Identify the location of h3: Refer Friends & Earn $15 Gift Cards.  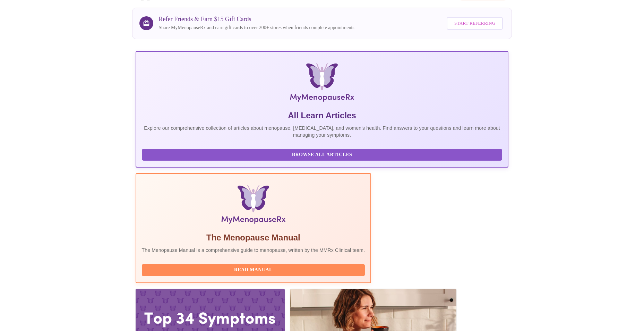
(256, 19).